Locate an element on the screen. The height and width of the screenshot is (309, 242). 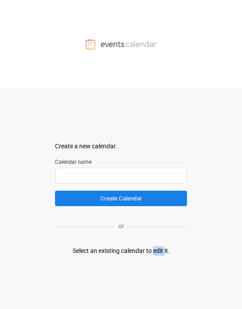
img: Events Calendar is located at coordinates (121, 44).